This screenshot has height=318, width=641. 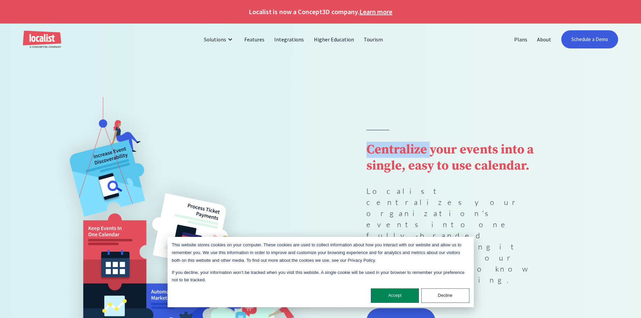 What do you see at coordinates (289, 39) in the screenshot?
I see `a: Integrations` at bounding box center [289, 39].